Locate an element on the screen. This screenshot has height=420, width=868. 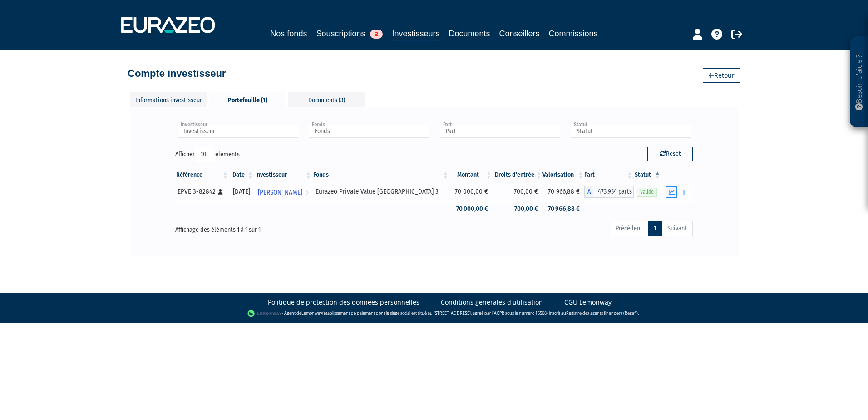
a: Politique de protection des données personnelles is located at coordinates (343, 302).